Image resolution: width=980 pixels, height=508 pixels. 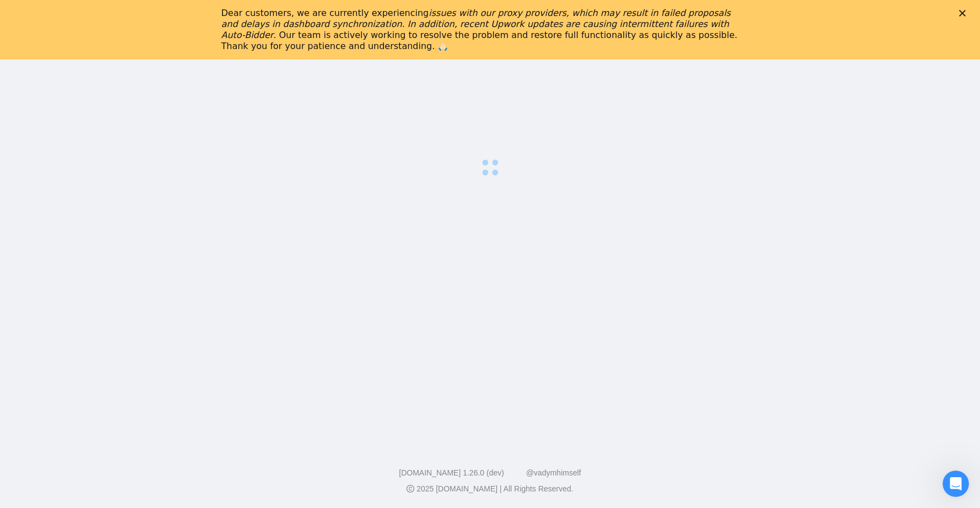 I want to click on span: copyright, so click(x=410, y=488).